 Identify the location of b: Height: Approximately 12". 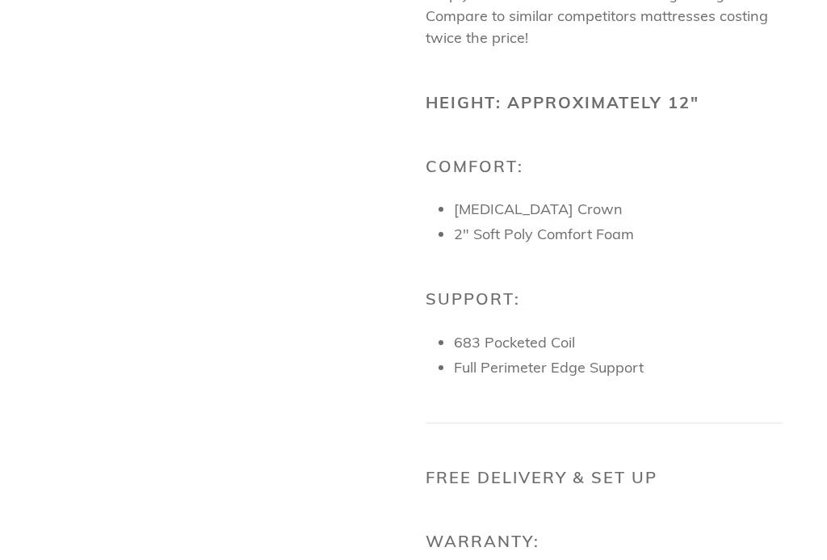
(562, 102).